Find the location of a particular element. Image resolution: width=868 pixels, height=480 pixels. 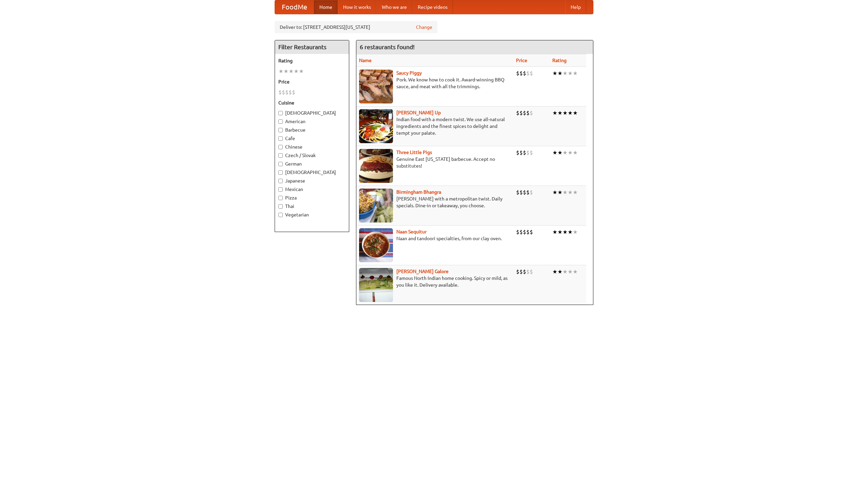

a: Change is located at coordinates (424, 27).